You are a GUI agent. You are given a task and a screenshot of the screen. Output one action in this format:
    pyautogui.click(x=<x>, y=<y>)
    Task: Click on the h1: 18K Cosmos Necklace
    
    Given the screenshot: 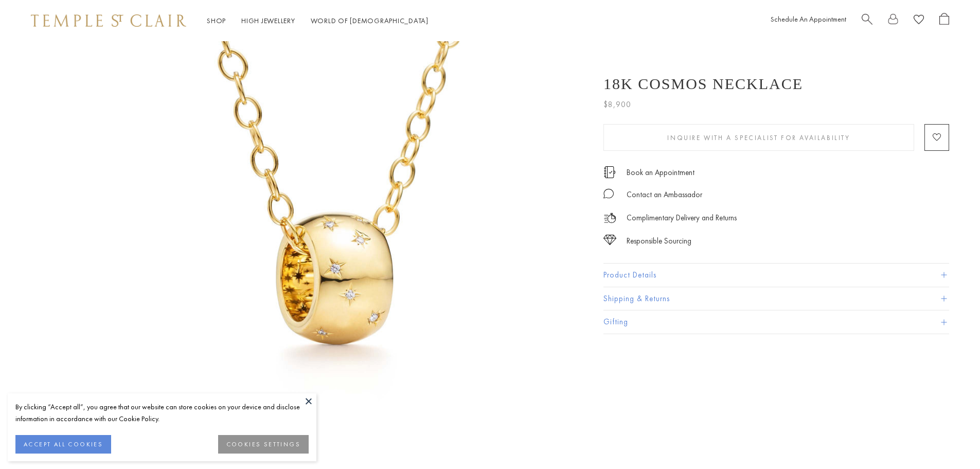 What is the action you would take?
    pyautogui.click(x=703, y=84)
    